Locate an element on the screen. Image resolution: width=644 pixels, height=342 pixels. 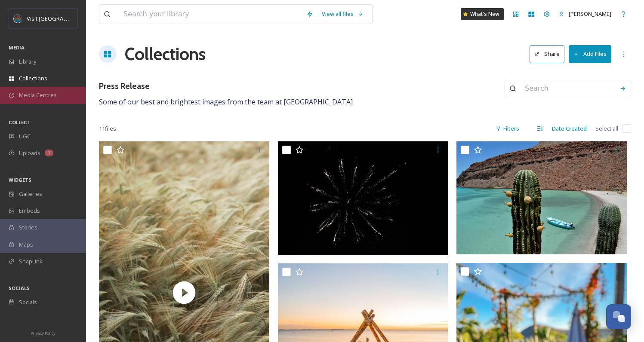
input: Search is located at coordinates (568, 89).